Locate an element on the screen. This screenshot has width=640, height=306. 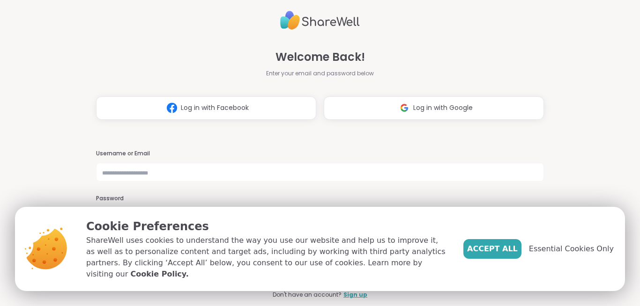
button: Log in with Facebook is located at coordinates (206, 108).